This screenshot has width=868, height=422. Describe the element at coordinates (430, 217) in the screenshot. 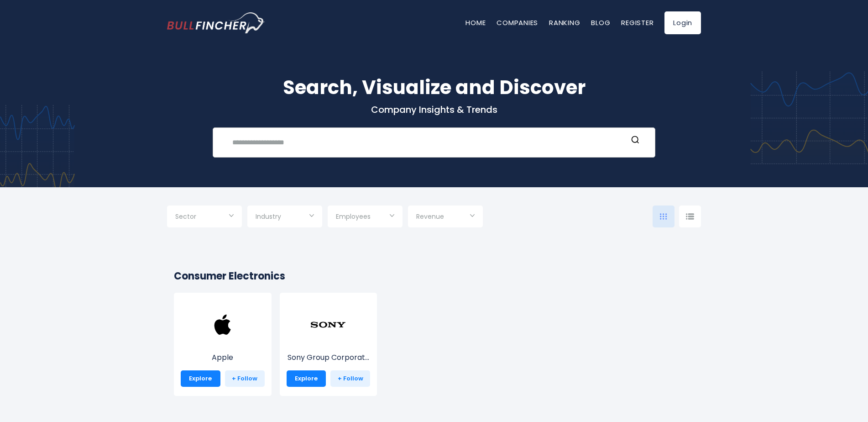

I see `span: Revenue` at that location.